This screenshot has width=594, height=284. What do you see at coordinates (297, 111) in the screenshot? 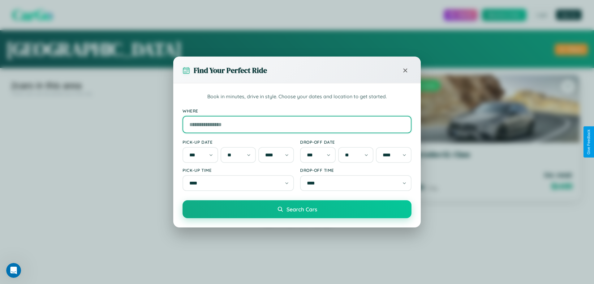
I see `label: Where` at bounding box center [297, 111].